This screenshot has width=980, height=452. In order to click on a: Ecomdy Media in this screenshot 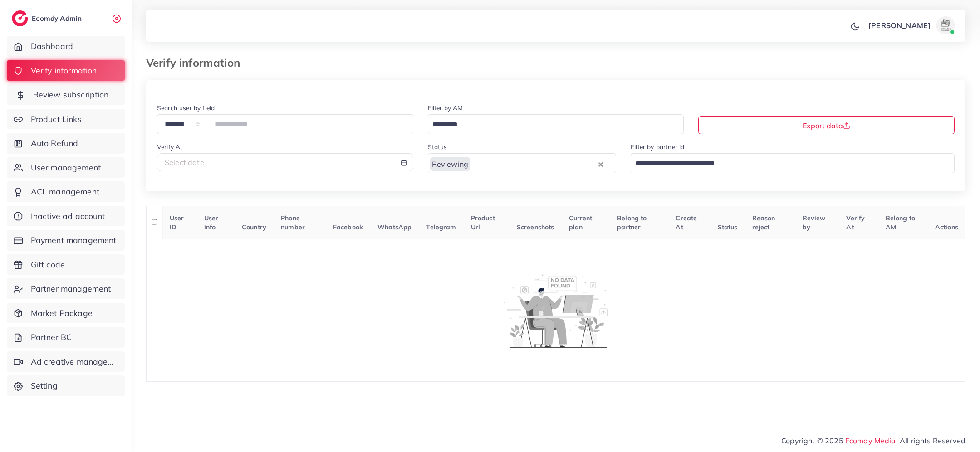, I will do `click(871, 441)`.